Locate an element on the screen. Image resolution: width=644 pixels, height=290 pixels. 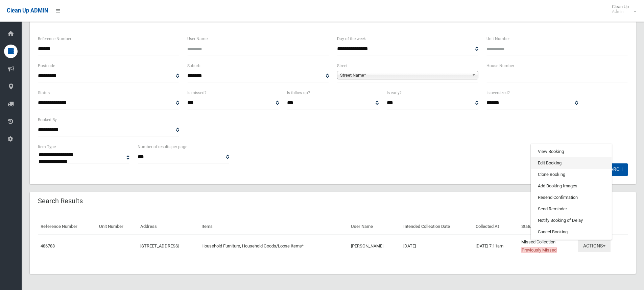
label: User Name is located at coordinates (197, 39).